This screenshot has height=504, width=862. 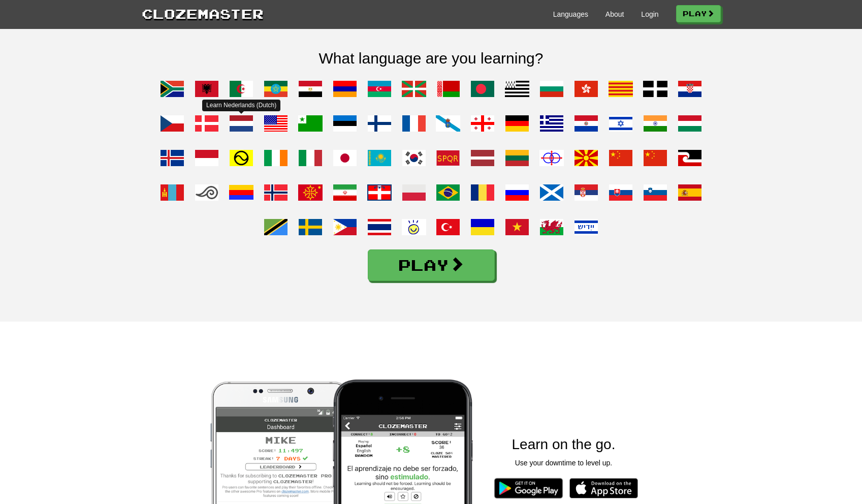 I want to click on a: Languages, so click(x=570, y=14).